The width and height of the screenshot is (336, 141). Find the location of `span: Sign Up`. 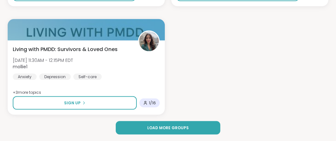

span: Sign Up is located at coordinates (72, 103).